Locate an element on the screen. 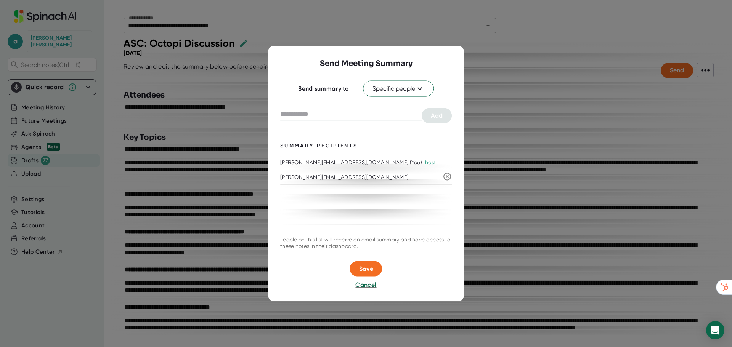 This screenshot has width=732, height=347. span: Specific people is located at coordinates (398, 89).